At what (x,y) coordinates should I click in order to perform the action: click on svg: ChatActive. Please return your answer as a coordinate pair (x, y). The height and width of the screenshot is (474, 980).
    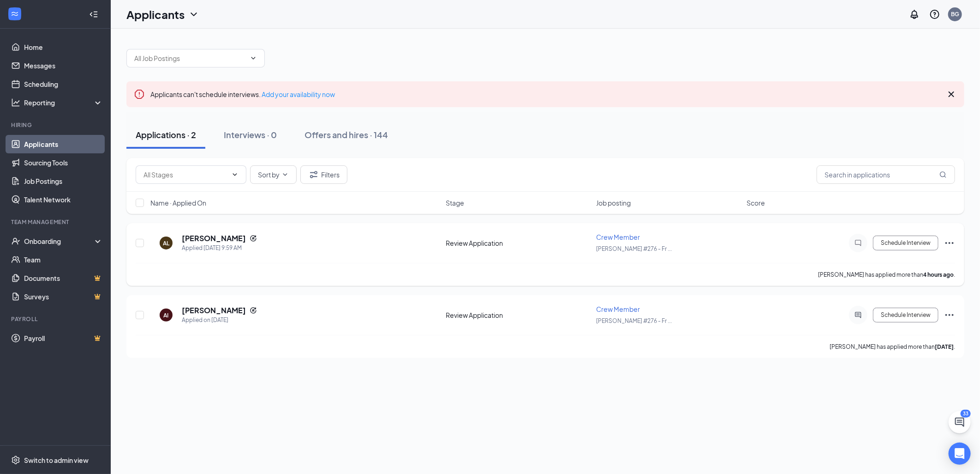
    Looking at the image, I should click on (960, 422).